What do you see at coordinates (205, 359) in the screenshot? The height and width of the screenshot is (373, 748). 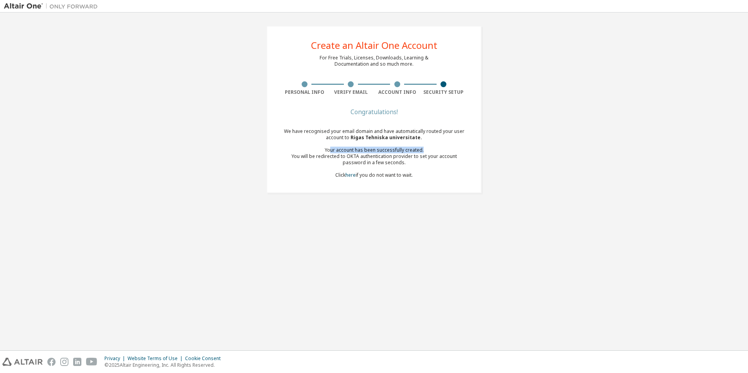 I see `div: Cookie Consent` at bounding box center [205, 359].